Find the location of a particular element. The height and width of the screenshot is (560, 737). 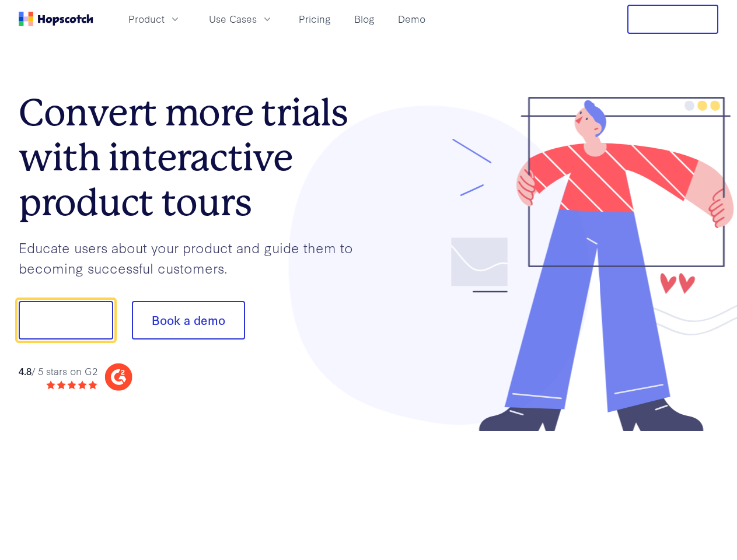

a: Free Trial is located at coordinates (672, 19).